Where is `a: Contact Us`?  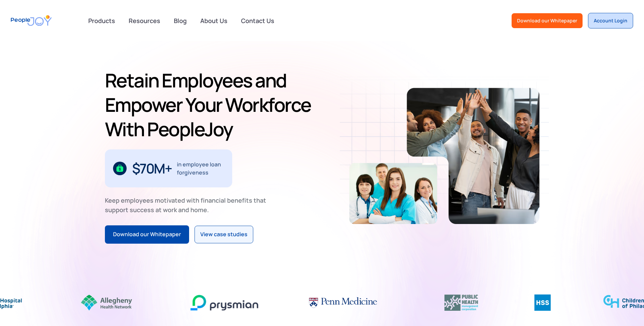
a: Contact Us is located at coordinates (257, 20).